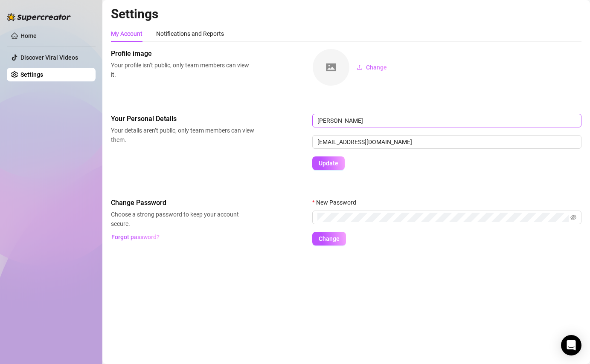 The image size is (590, 364). What do you see at coordinates (447, 120) in the screenshot?
I see `input: Enter name` at bounding box center [447, 120].